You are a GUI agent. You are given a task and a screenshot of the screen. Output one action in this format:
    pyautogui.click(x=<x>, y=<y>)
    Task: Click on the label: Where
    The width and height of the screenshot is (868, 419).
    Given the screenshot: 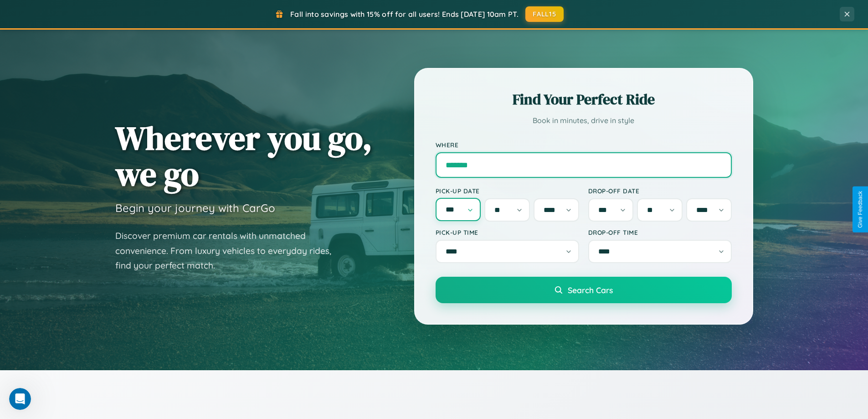 What is the action you would take?
    pyautogui.click(x=584, y=144)
    